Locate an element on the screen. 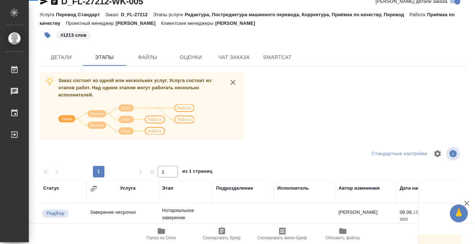 The image size is (475, 244). p: 16:01 is located at coordinates (418, 212).